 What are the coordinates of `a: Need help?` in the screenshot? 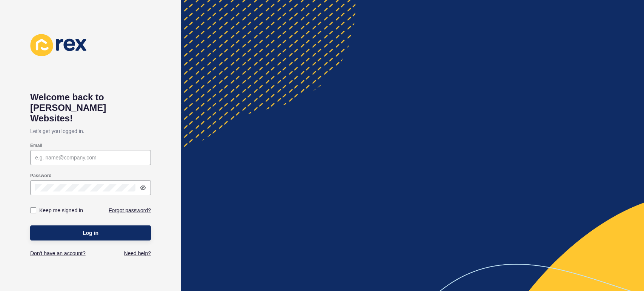 It's located at (137, 254).